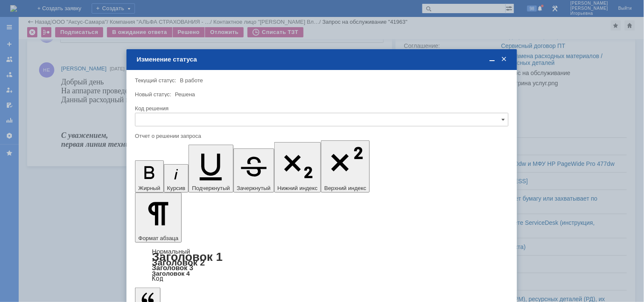 This screenshot has height=302, width=644. I want to click on span: Жирный, so click(150, 188).